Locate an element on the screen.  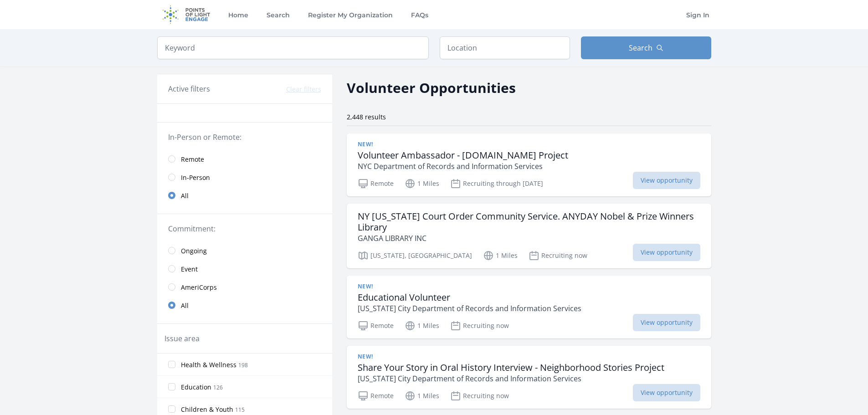
span: Education is located at coordinates (196, 387).